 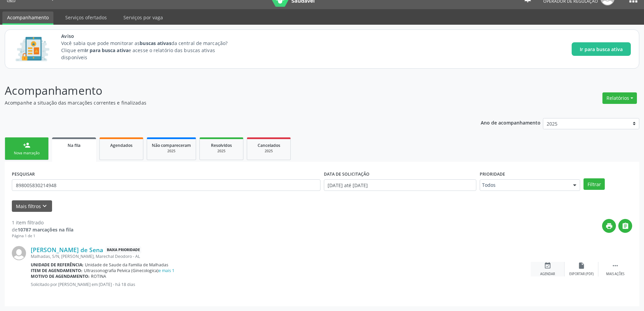 I want to click on div: Exportar (PDF), so click(x=582, y=274).